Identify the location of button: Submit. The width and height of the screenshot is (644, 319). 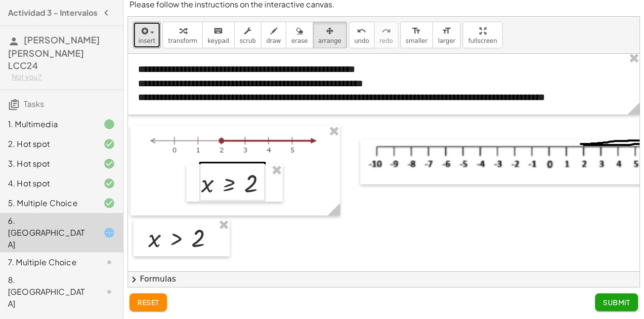
(616, 303).